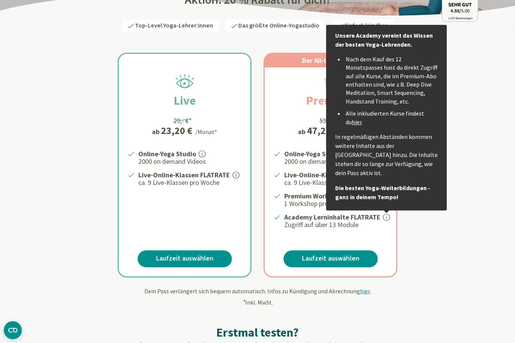 This screenshot has height=343, width=515. What do you see at coordinates (258, 297) in the screenshot?
I see `div: Dein Pass verlängert sich bequem automatisch. Infos zu Kündigung und Abrechnung . Inkl. MwSt.` at bounding box center [258, 297].